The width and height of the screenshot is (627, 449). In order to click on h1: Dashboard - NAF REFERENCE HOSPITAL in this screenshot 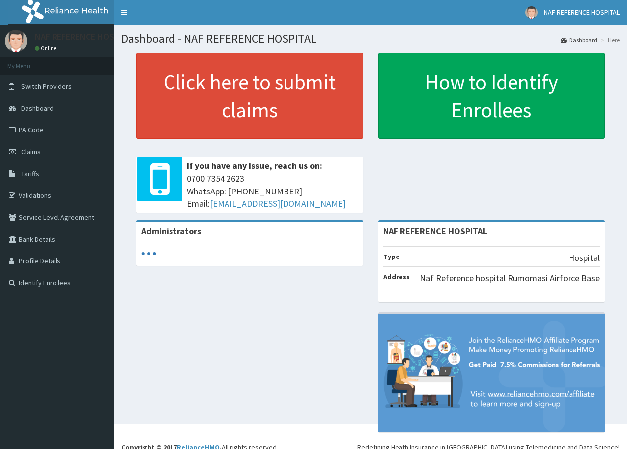, I will do `click(371, 39)`.